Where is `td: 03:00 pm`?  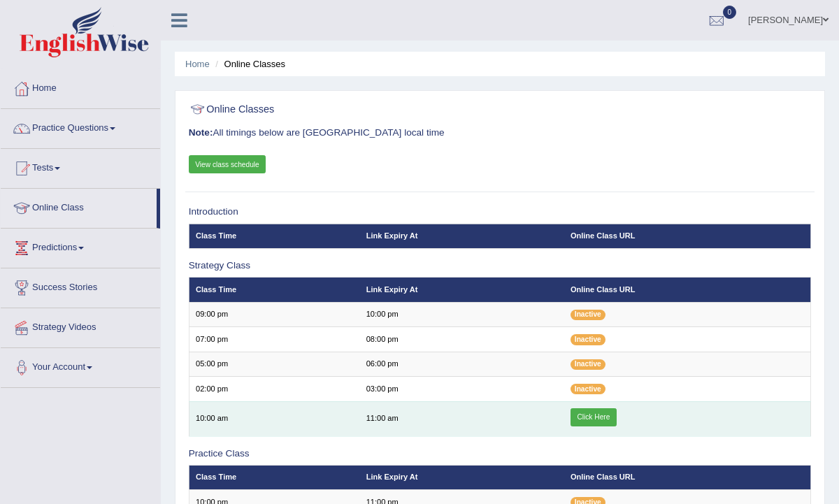 td: 03:00 pm is located at coordinates (461, 389).